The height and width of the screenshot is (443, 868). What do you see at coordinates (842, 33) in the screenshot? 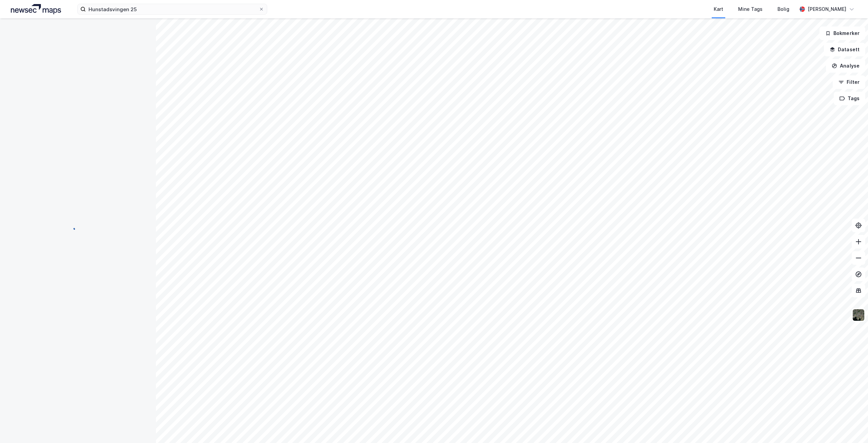
I see `button: Bokmerker` at bounding box center [842, 33].